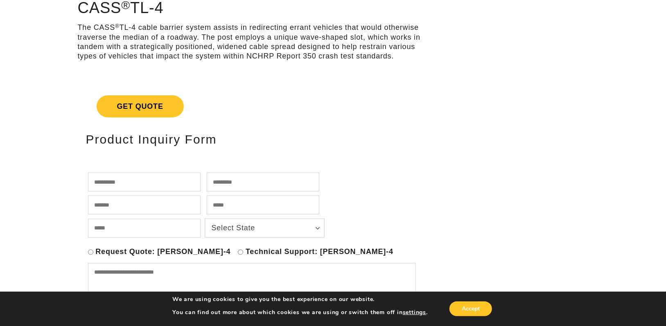  Describe the element at coordinates (300, 299) in the screenshot. I see `p: We are using cookies to give you the best experience on our website.` at that location.